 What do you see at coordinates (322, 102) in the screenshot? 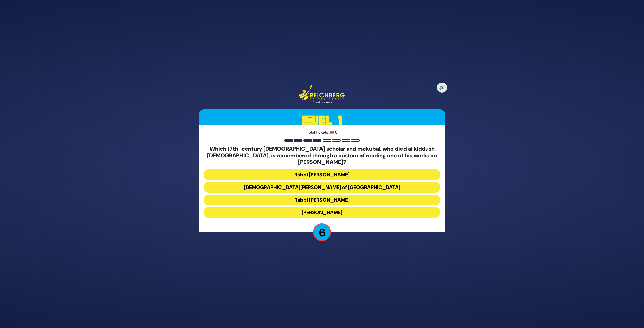
I see `div: Proud Sponsor` at bounding box center [322, 102].